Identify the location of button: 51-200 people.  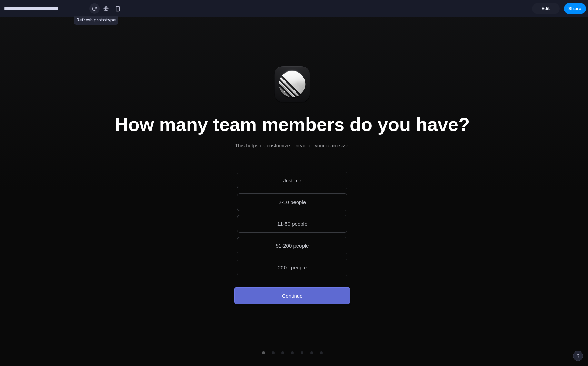
(292, 228).